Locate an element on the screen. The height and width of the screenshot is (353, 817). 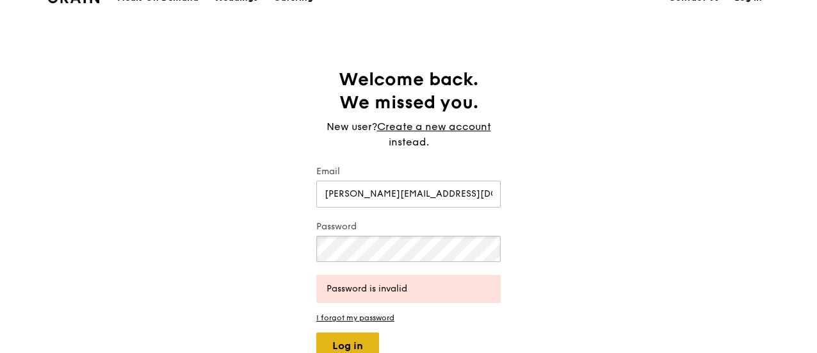
span: New user? is located at coordinates (351, 126).